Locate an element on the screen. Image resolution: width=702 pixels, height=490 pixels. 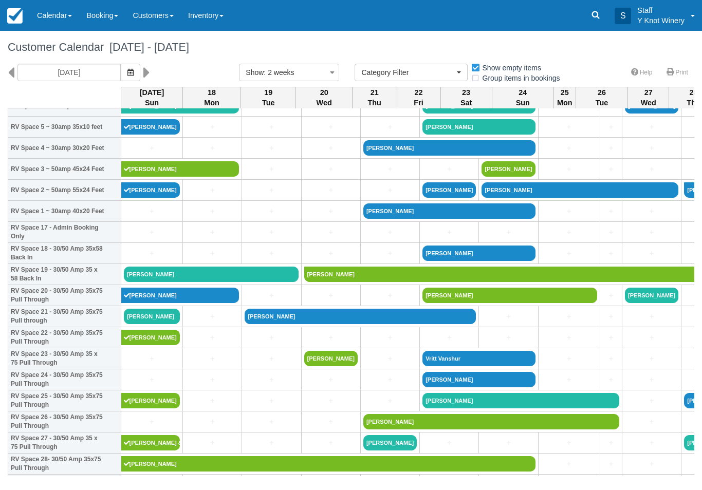
button: Show: 2 weeks is located at coordinates (289, 72).